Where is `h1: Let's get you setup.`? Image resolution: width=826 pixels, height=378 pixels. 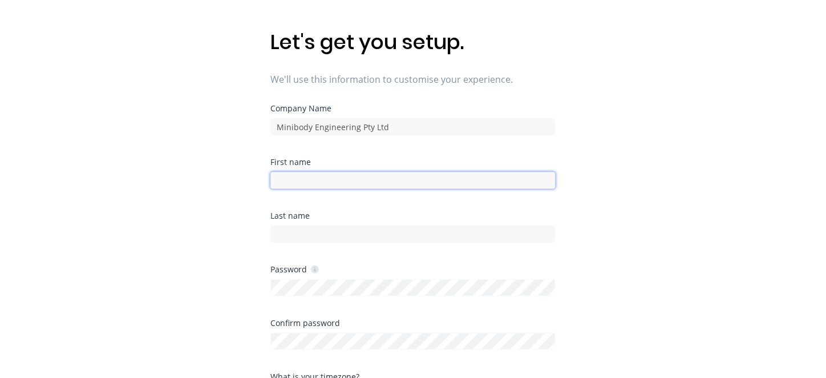
h1: Let's get you setup. is located at coordinates (413, 42).